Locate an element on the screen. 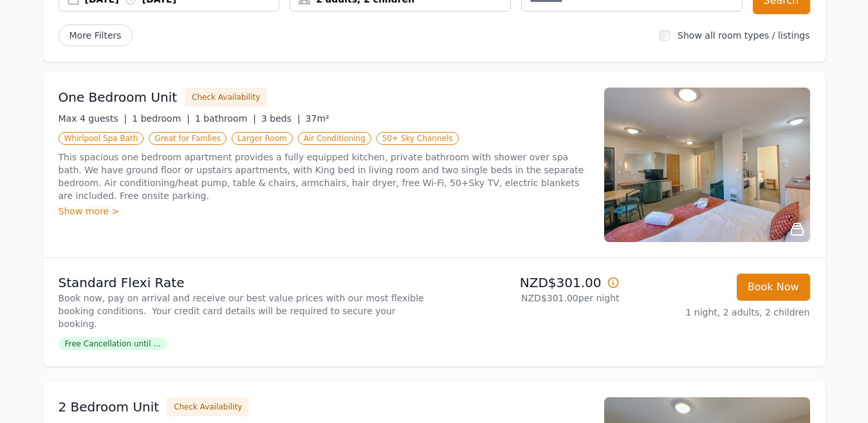 The image size is (868, 423). span: Air Conditioning is located at coordinates (335, 138).